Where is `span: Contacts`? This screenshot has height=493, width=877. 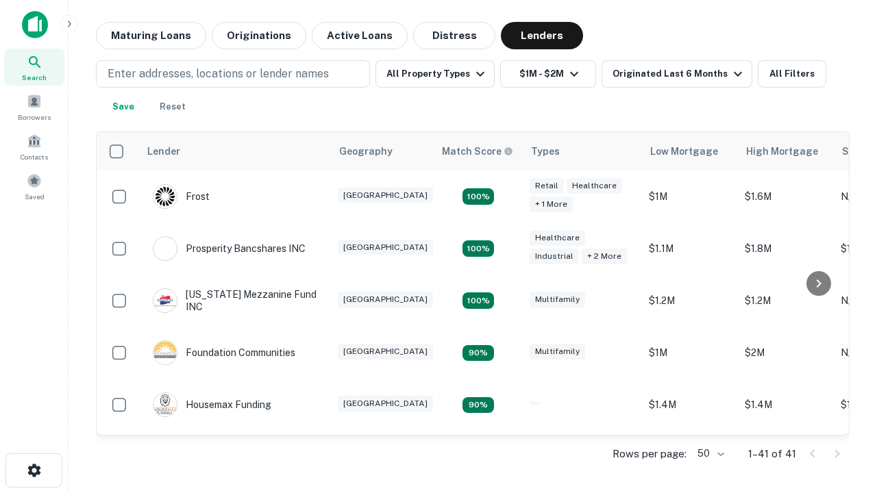 span: Contacts is located at coordinates (34, 157).